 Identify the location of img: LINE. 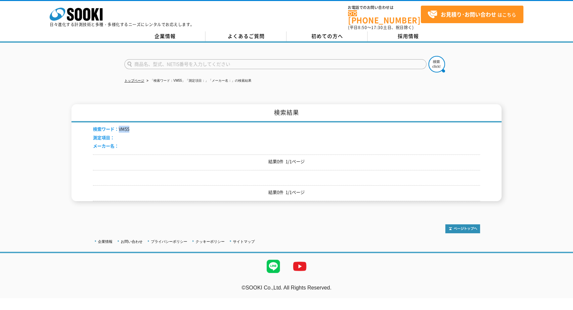
(273, 266).